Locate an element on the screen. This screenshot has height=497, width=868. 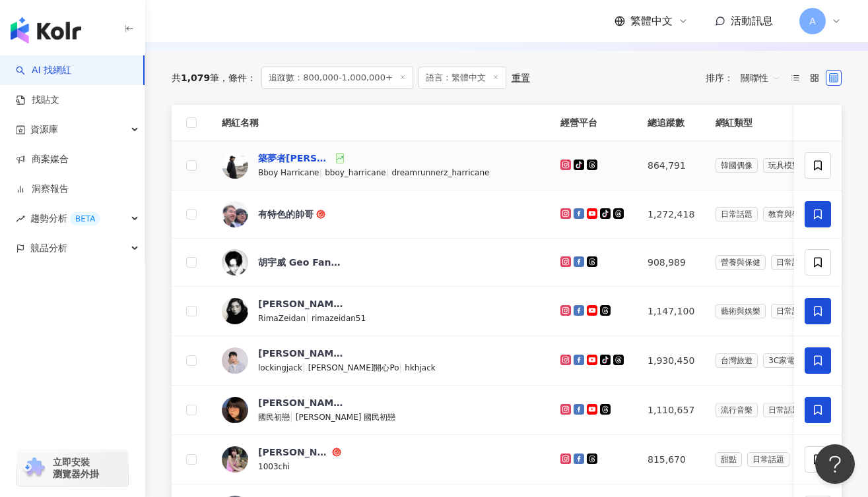
td: 864,791 is located at coordinates (671, 166).